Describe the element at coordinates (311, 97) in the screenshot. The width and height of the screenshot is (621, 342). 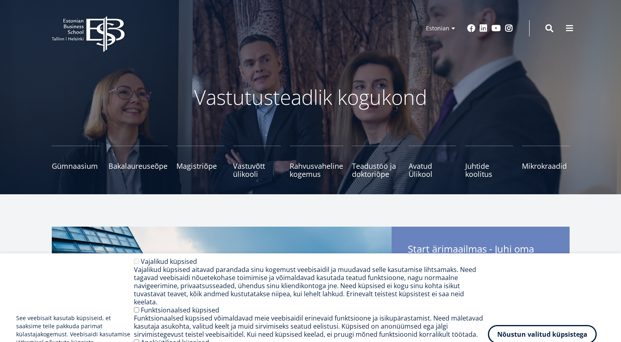
I see `p: Vastutusteadlik kogukond` at that location.